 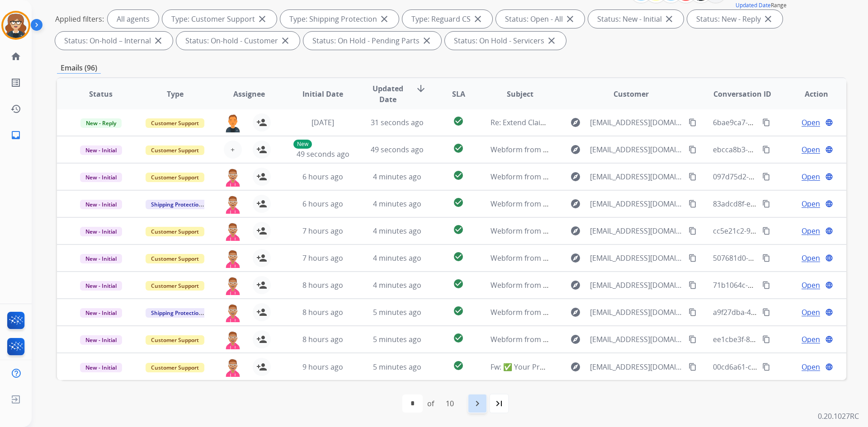 What do you see at coordinates (742, 94) in the screenshot?
I see `span: Conversation ID` at bounding box center [742, 94].